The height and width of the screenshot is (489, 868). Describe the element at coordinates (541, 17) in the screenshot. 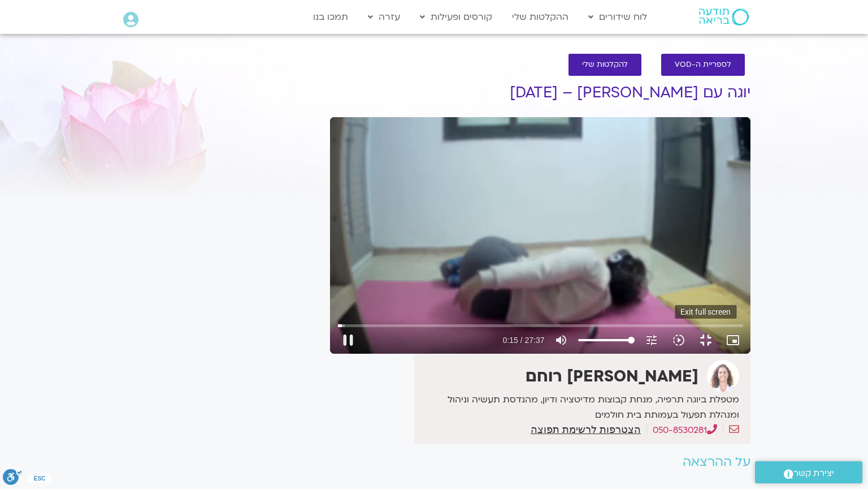

I see `a: ההקלטות שלי` at that location.